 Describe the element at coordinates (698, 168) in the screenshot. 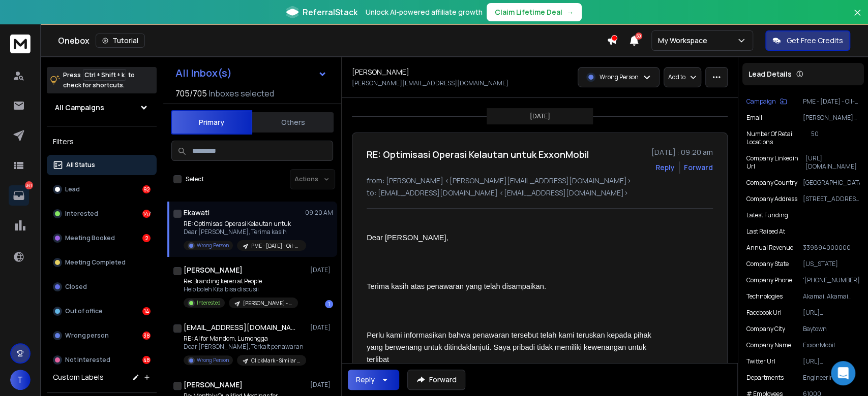

I see `div: Forward` at that location.